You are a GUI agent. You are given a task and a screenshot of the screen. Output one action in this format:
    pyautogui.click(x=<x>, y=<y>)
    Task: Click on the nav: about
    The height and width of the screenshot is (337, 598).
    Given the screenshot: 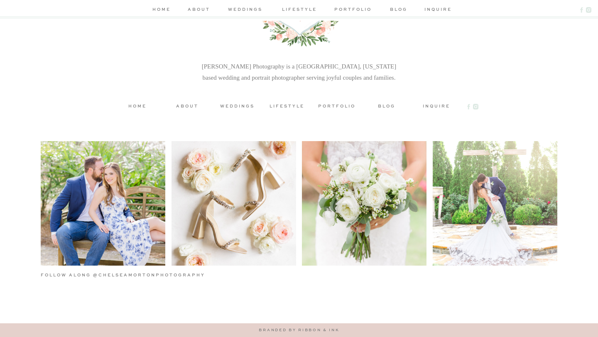 What is the action you would take?
    pyautogui.click(x=199, y=10)
    